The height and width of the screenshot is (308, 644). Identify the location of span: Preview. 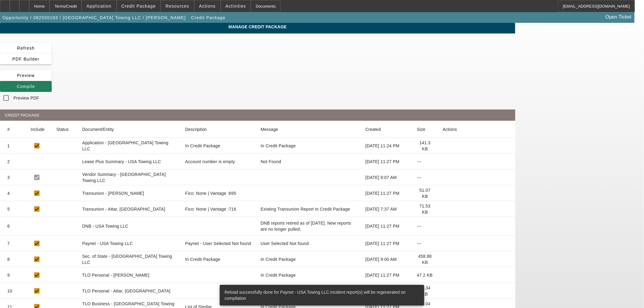
(26, 75).